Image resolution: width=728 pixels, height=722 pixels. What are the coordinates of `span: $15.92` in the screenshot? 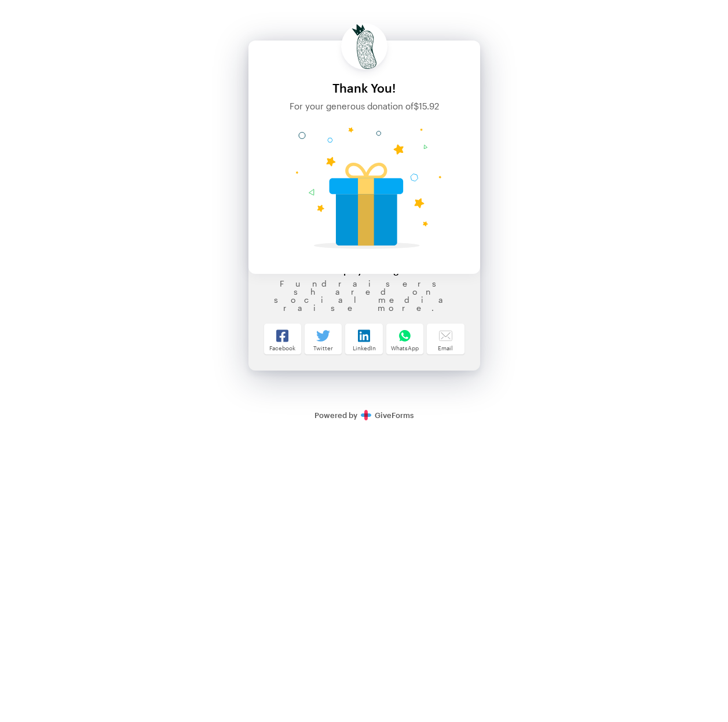 It's located at (426, 106).